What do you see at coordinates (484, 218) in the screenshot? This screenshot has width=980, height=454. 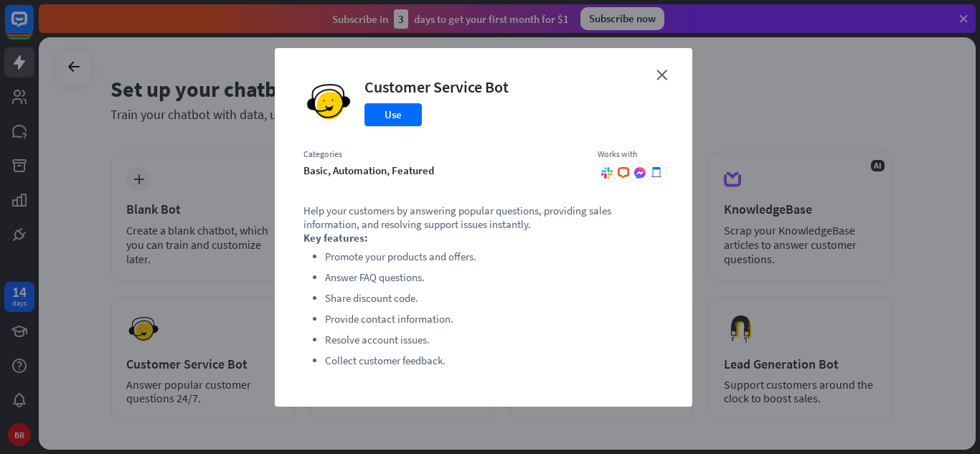 I see `p: Help your customers by answering popular questions, providing sales information, and resolving su...` at bounding box center [484, 218].